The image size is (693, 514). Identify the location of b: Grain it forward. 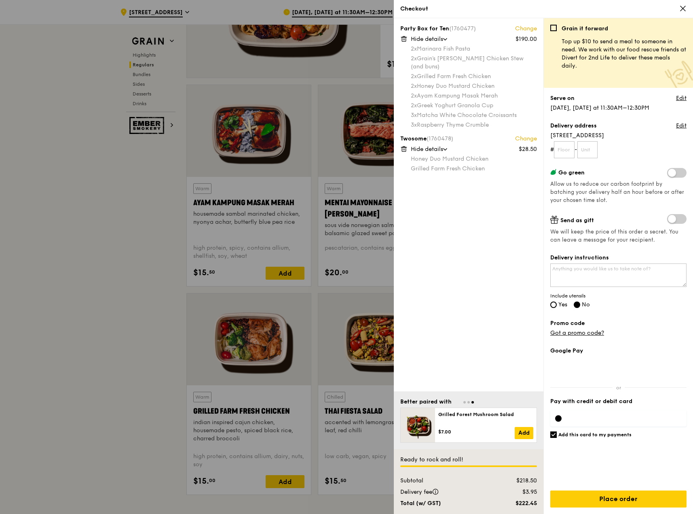
(585, 28).